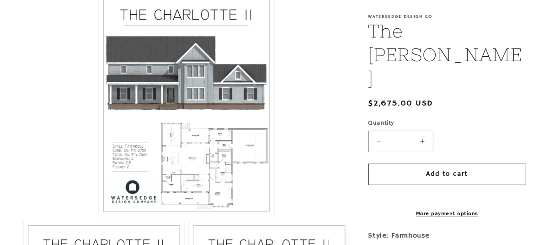 This screenshot has height=245, width=549. What do you see at coordinates (447, 16) in the screenshot?
I see `p: Watersedge Design Co` at bounding box center [447, 16].